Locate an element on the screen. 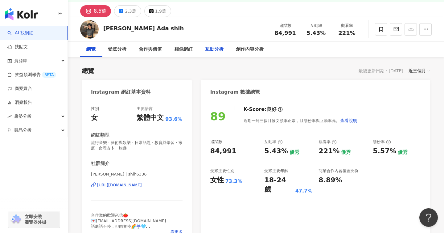  div: 女性 is located at coordinates (217, 180).